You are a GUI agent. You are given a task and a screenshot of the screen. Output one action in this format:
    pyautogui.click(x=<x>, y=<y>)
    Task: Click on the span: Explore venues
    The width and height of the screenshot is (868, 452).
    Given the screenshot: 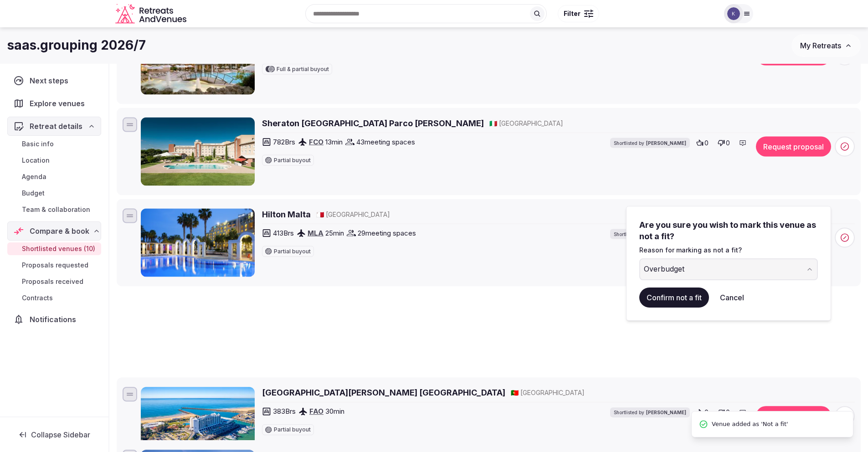 What is the action you would take?
    pyautogui.click(x=59, y=103)
    